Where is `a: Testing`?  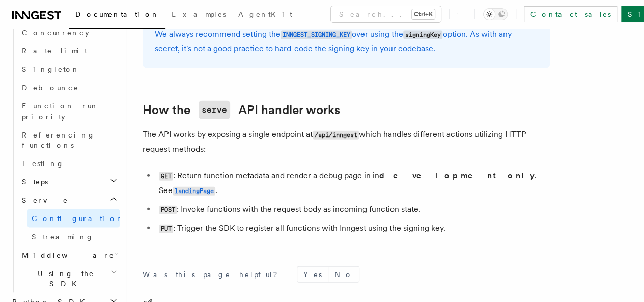
a: Testing is located at coordinates (69, 163).